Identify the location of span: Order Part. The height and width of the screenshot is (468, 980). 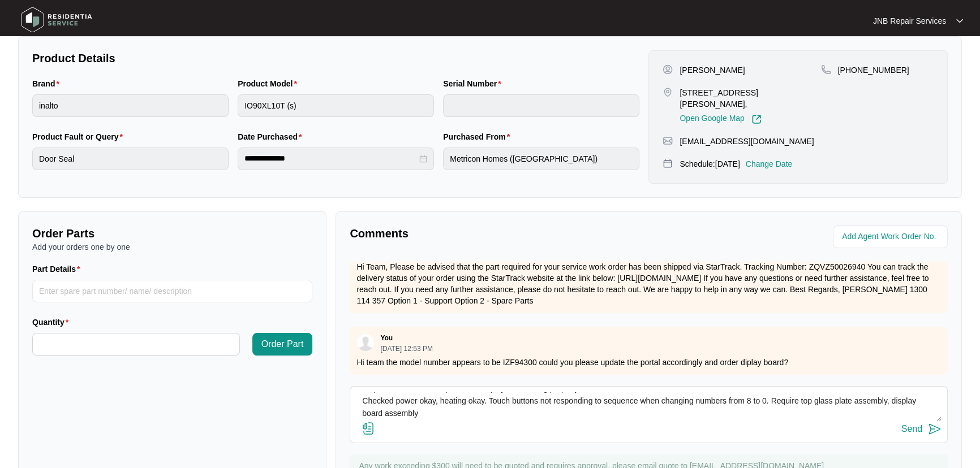
(282, 345).